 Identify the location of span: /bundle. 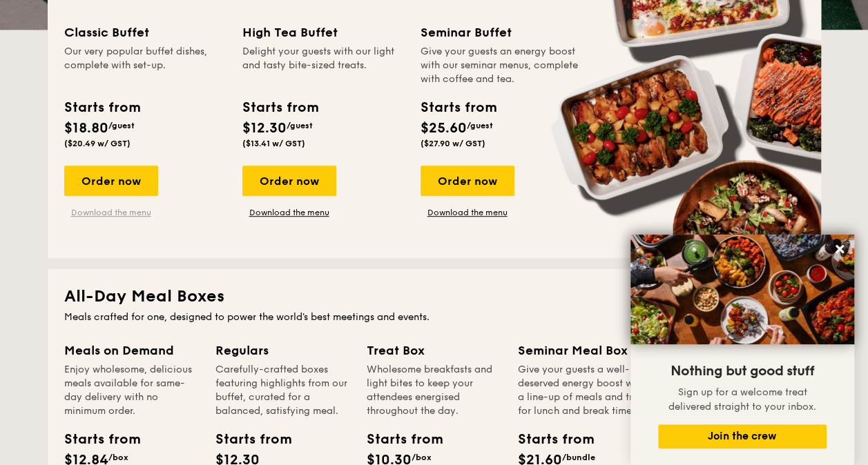
(579, 457).